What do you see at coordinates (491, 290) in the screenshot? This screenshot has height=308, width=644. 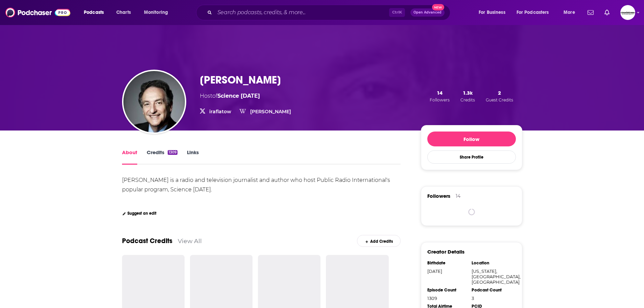 I see `div: Podcast Count` at bounding box center [491, 290].